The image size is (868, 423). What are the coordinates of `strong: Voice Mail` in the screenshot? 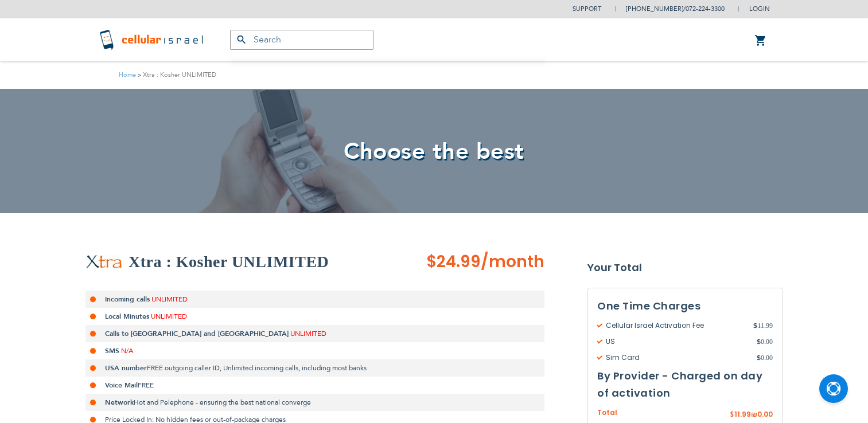 It's located at (121, 385).